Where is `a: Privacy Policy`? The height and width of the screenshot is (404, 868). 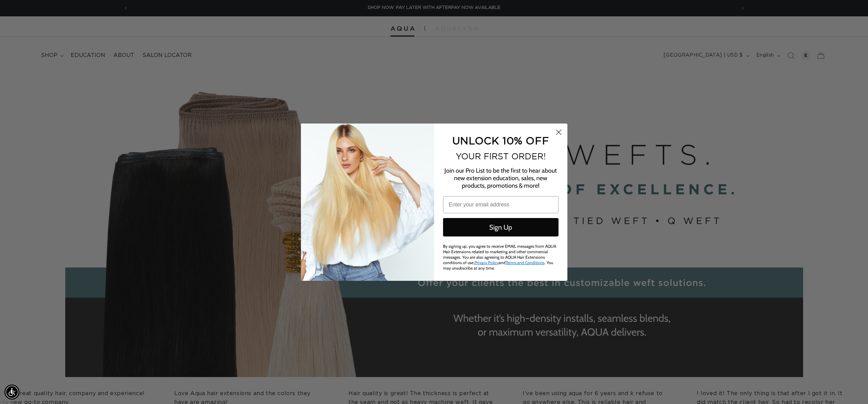
a: Privacy Policy is located at coordinates (486, 263).